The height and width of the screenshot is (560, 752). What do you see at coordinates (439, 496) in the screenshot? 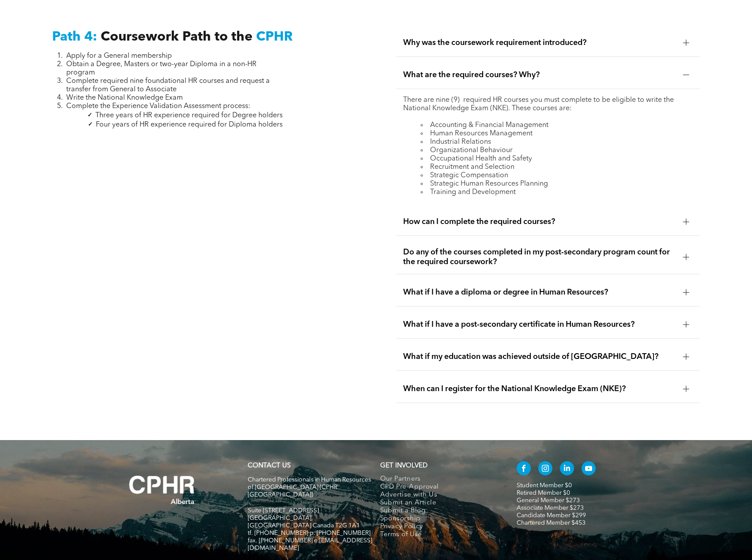
I see `a: Advertise with Us` at bounding box center [439, 496].